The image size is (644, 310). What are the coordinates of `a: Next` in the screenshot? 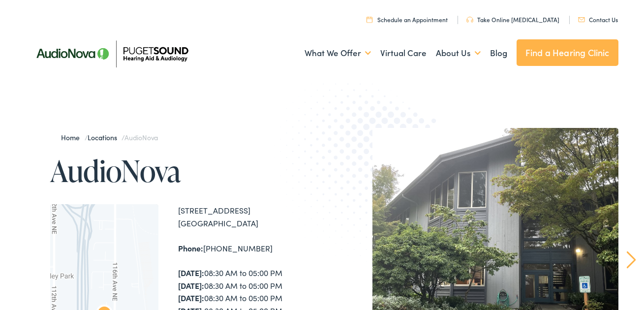 It's located at (631, 260).